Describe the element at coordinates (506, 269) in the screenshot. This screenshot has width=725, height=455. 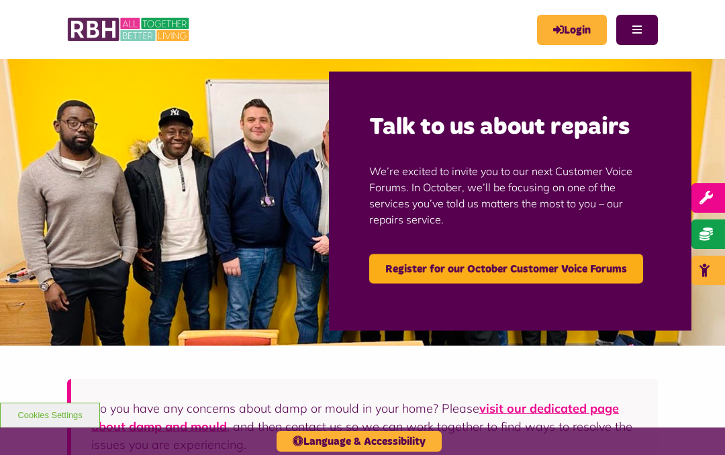
I see `a: Register for our October Customer Voice Forums` at that location.